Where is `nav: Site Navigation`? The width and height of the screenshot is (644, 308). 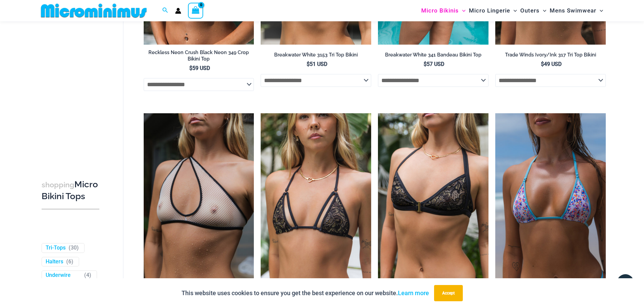
nav: Site Navigation is located at coordinates (512, 10).